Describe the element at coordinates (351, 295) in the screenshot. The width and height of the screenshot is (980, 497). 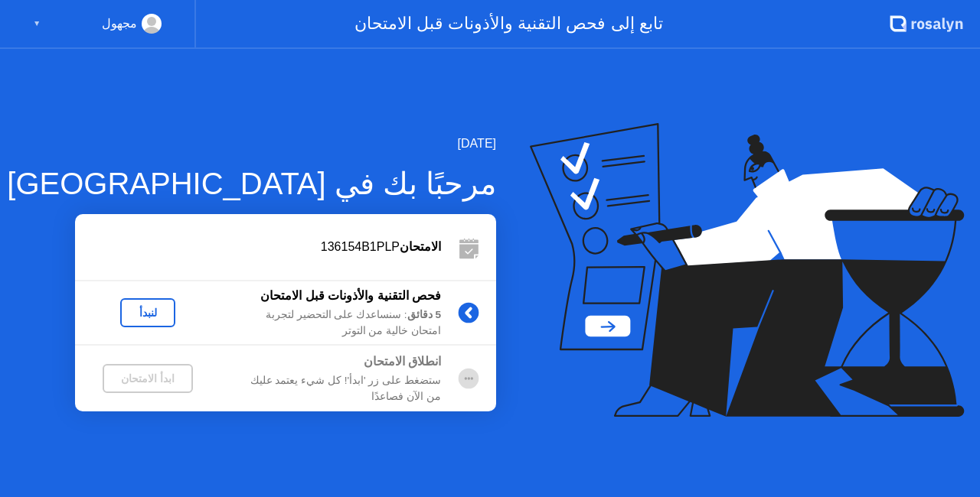
I see `b: فحص التقنية والأذونات قبل الامتحان` at that location.